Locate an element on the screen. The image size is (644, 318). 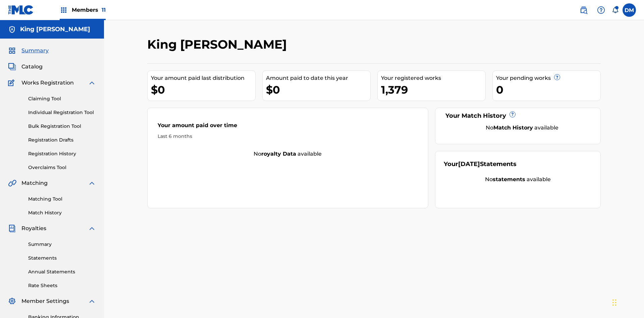
a: SummarySummary is located at coordinates (28, 51).